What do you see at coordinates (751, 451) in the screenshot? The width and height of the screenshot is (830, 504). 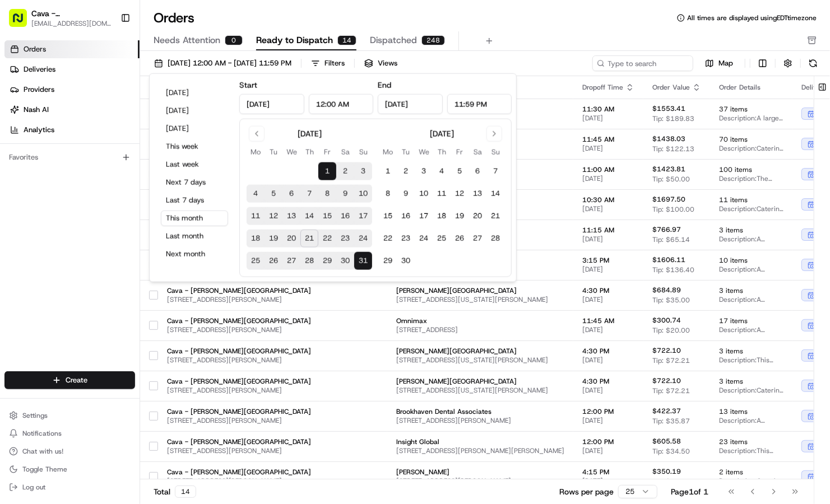 I see `span: Description: This catering order includes three group bowl bars: one with grilled steak and two w...` at bounding box center [751, 451].